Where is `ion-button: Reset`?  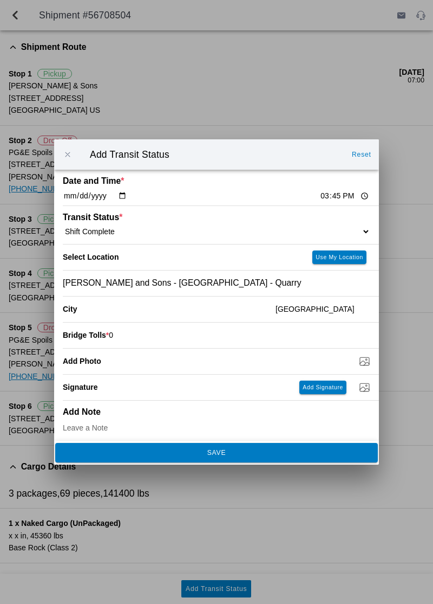
ion-button: Reset is located at coordinates (362, 154).